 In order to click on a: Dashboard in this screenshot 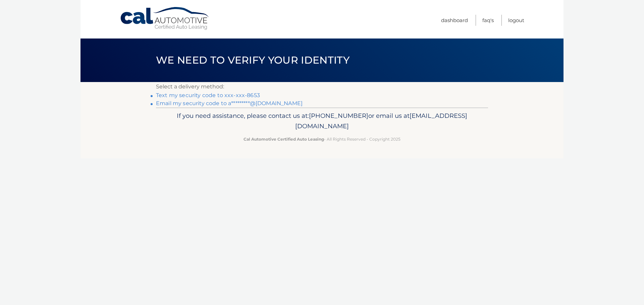, I will do `click(454, 20)`.